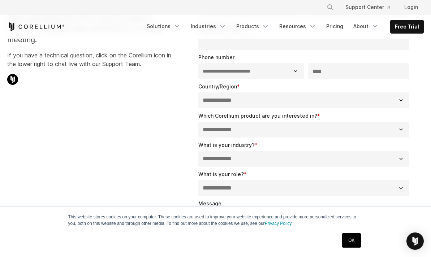 The image size is (431, 257). I want to click on button: Search, so click(331, 7).